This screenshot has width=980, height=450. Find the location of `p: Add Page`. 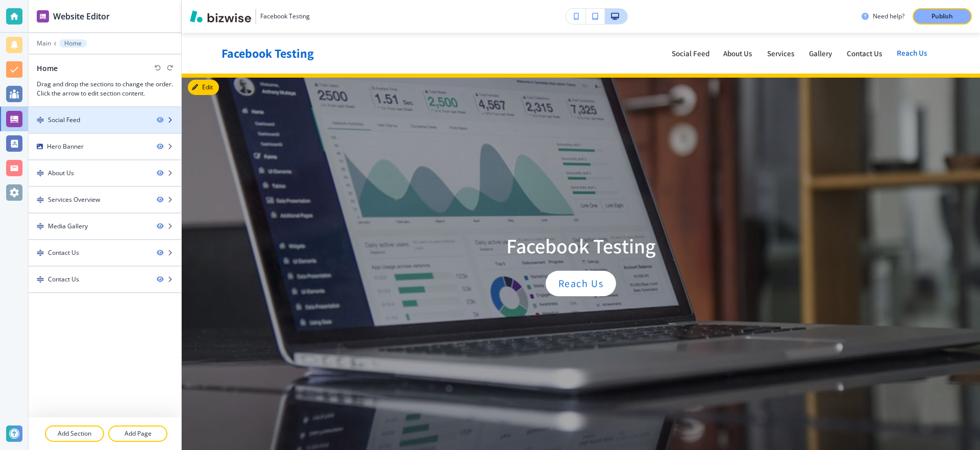

p: Add Page is located at coordinates (137, 434).